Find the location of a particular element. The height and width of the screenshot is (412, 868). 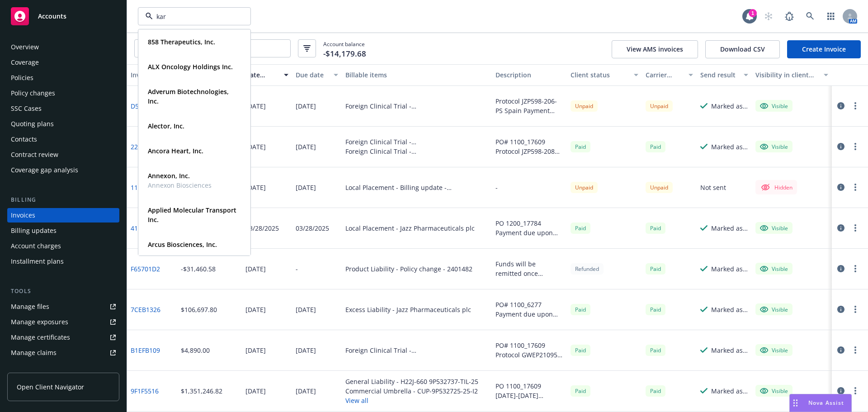

a: Billing updates is located at coordinates (63, 231).